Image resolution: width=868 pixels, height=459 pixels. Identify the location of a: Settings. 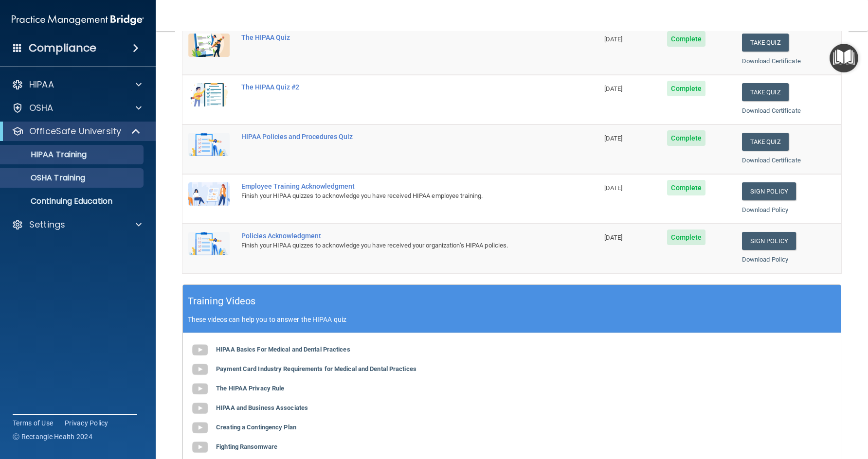
(76, 225).